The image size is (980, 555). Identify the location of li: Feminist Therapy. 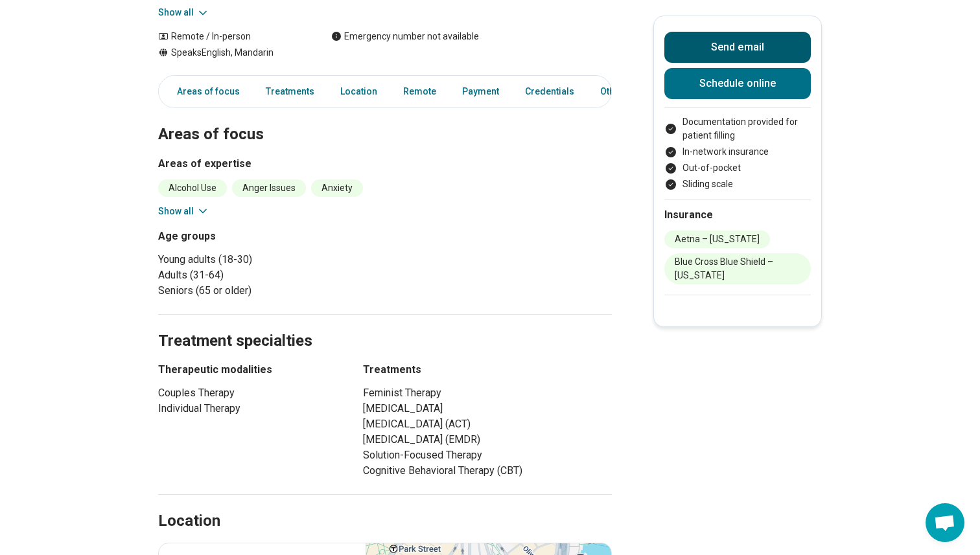
(487, 393).